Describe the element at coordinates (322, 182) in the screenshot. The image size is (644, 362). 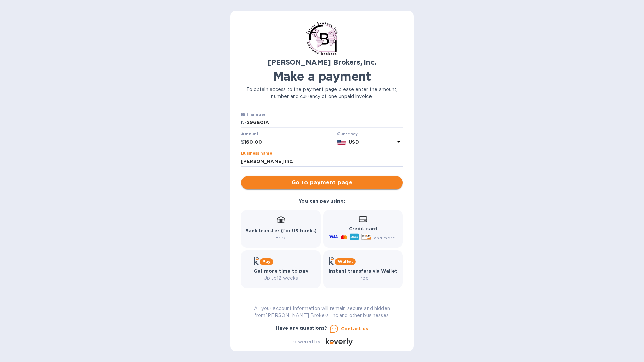
I see `span: Go to payment page` at that location.